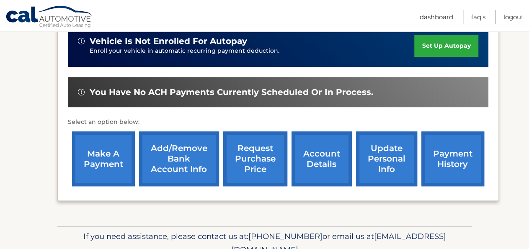  What do you see at coordinates (231, 92) in the screenshot?
I see `span: You have no ACH payments currently scheduled or in process.` at bounding box center [231, 92].